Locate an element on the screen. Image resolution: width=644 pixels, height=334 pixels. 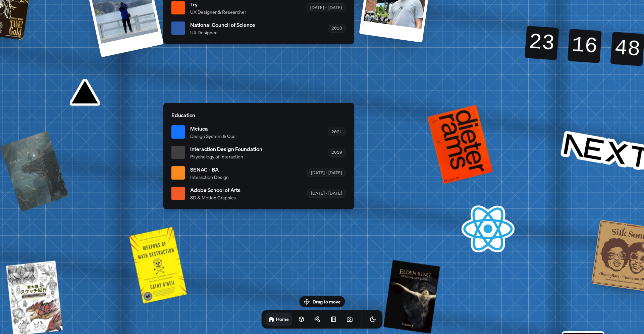
div: 2021 is located at coordinates (336, 132).